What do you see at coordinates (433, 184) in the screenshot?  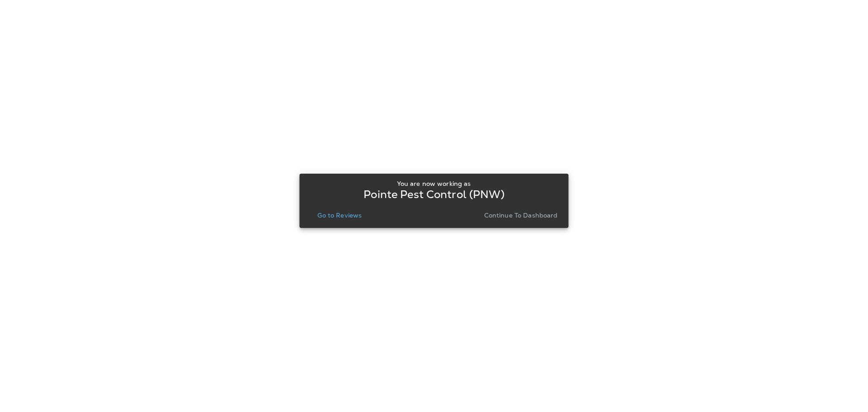 I see `p: You are now working as` at bounding box center [433, 184].